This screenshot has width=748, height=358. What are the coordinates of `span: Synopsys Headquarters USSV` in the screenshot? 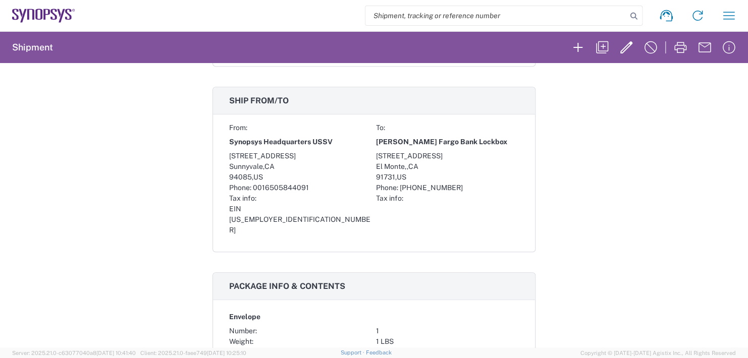 It's located at (280, 142).